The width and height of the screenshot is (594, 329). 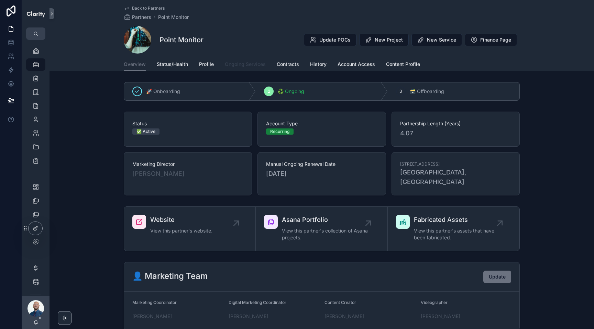 What do you see at coordinates (163, 91) in the screenshot?
I see `span: 🚀 Onboarding` at bounding box center [163, 91].